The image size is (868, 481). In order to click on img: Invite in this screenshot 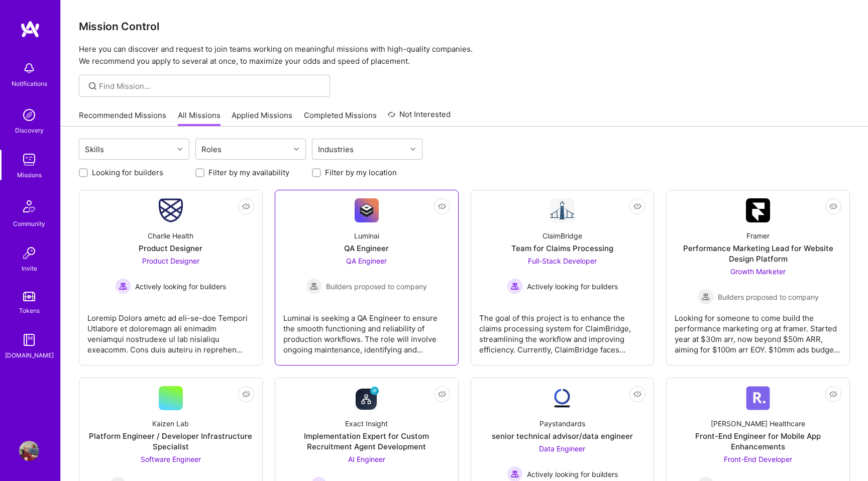, I will do `click(29, 253)`.